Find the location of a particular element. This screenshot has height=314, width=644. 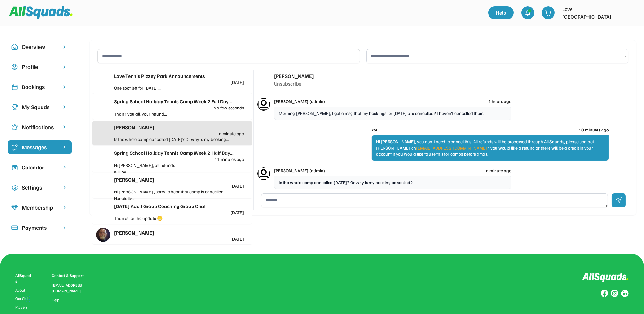

img: Group%20copy%208.svg is located at coordinates (605, 293).